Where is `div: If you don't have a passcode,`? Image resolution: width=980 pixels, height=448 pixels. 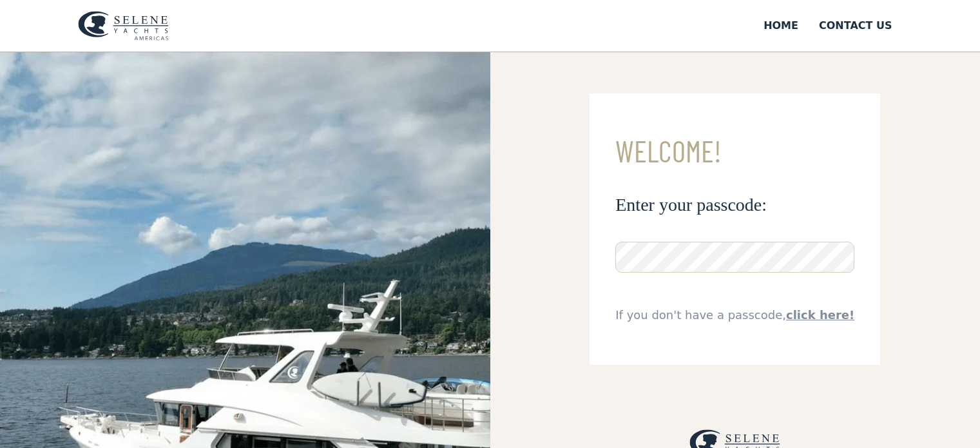
div: If you don't have a passcode, is located at coordinates (735, 314).